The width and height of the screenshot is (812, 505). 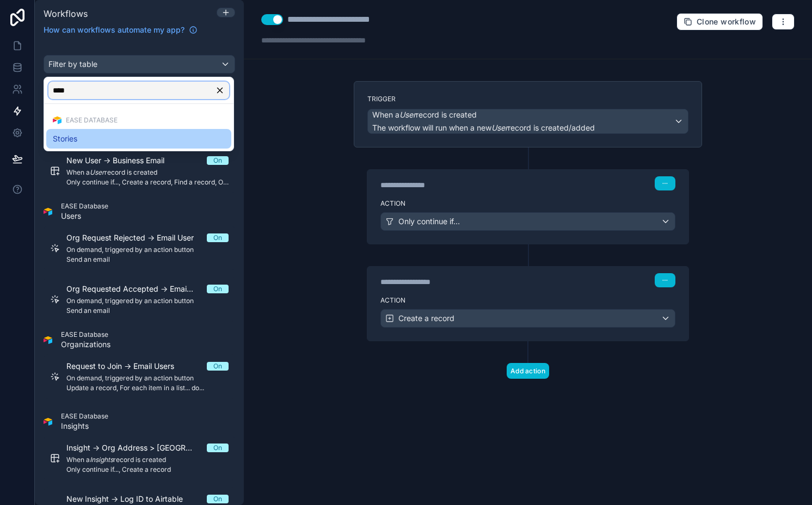 What do you see at coordinates (528, 121) in the screenshot?
I see `button: When aUserrecord is createdThe workflow will run when a newUserrecord is created/added` at bounding box center [528, 121].